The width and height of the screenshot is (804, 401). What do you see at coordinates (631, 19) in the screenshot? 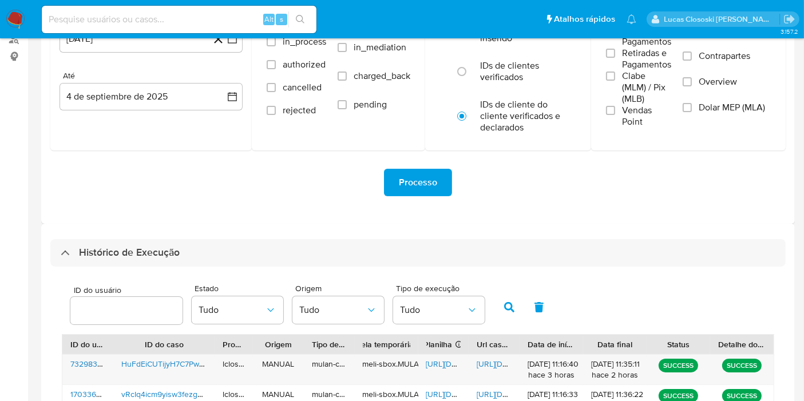
I see `a: Notificações` at bounding box center [631, 19].